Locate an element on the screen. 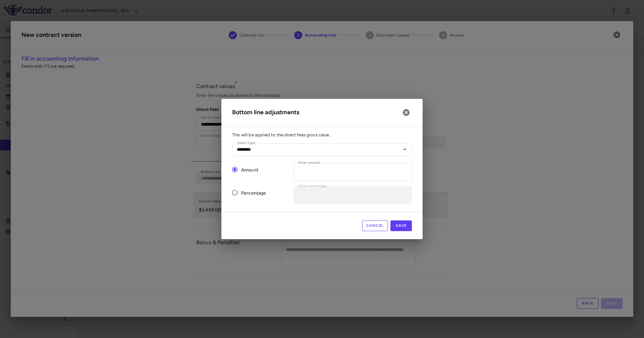  p: This will be applied to the direct fees gross value. is located at coordinates (322, 135).